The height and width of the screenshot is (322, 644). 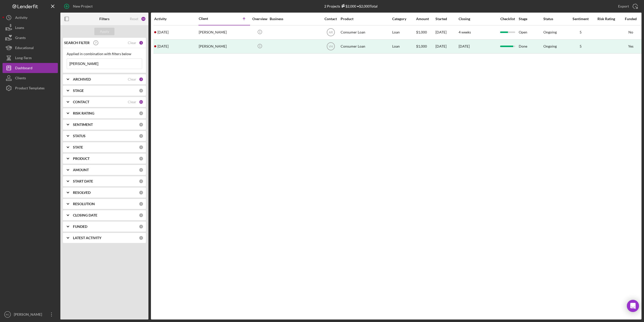 What do you see at coordinates (30, 18) in the screenshot?
I see `a: Activity` at bounding box center [30, 18].